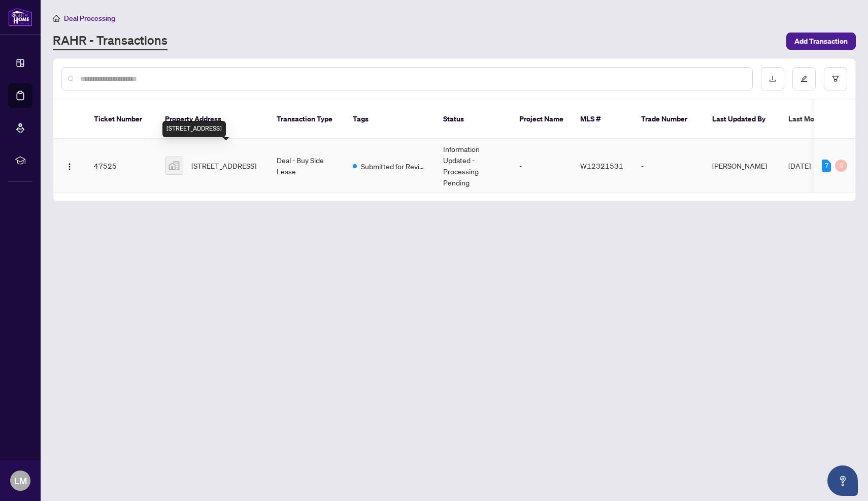 The height and width of the screenshot is (501, 868). I want to click on th: Trade Number, so click(669, 119).